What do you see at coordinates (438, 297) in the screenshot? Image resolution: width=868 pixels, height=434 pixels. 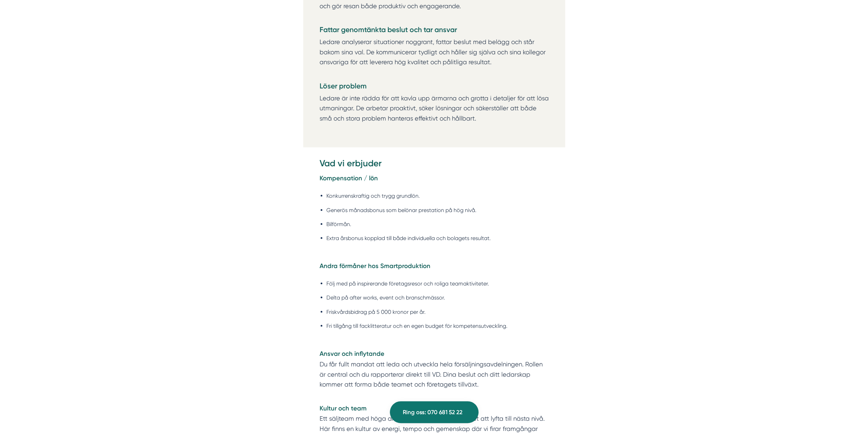 I see `li: Delta på after works, event och branschmässor.` at bounding box center [438, 297].